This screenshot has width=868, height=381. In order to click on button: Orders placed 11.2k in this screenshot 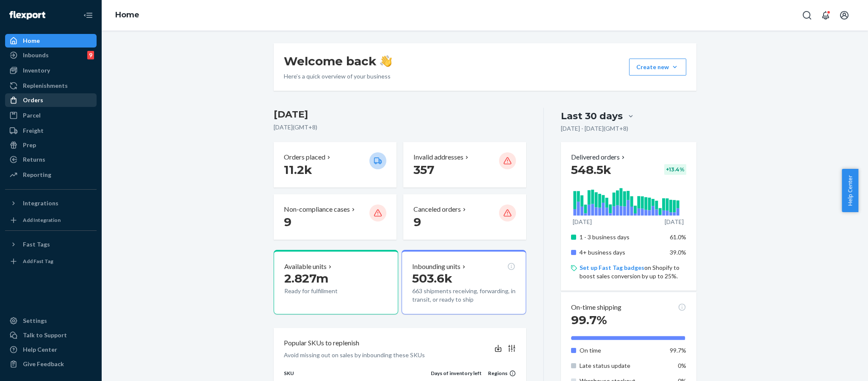, I will do `click(335, 165)`.